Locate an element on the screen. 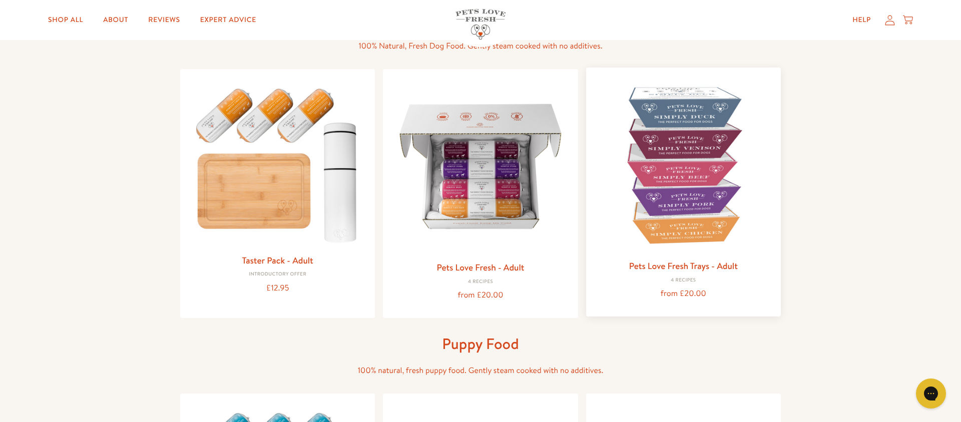 This screenshot has height=422, width=961. a: About is located at coordinates (116, 20).